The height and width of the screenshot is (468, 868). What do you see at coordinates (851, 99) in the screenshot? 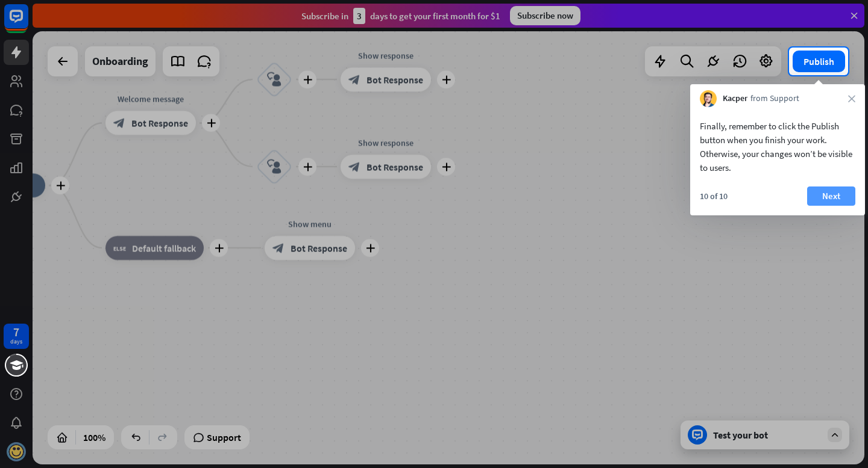
I see `i: close` at bounding box center [851, 99].